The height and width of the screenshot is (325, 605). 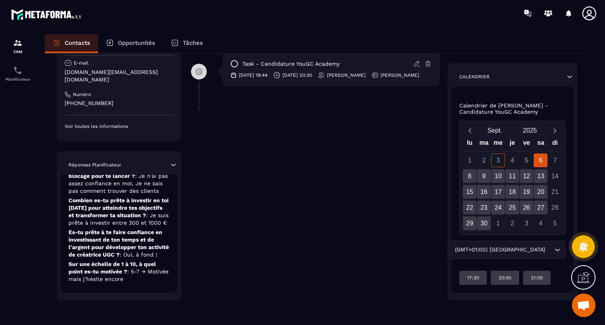 I want to click on div: 28, so click(x=555, y=208).